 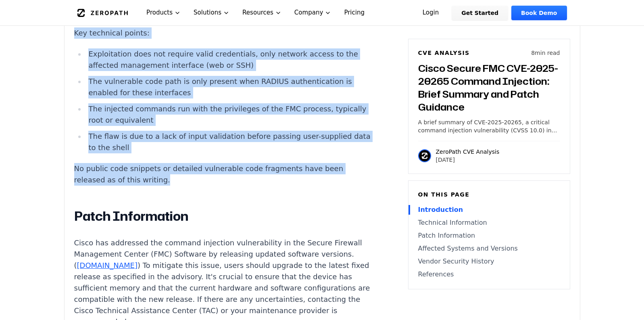 I want to click on p: ZeroPath CVE Analysis, so click(x=468, y=152).